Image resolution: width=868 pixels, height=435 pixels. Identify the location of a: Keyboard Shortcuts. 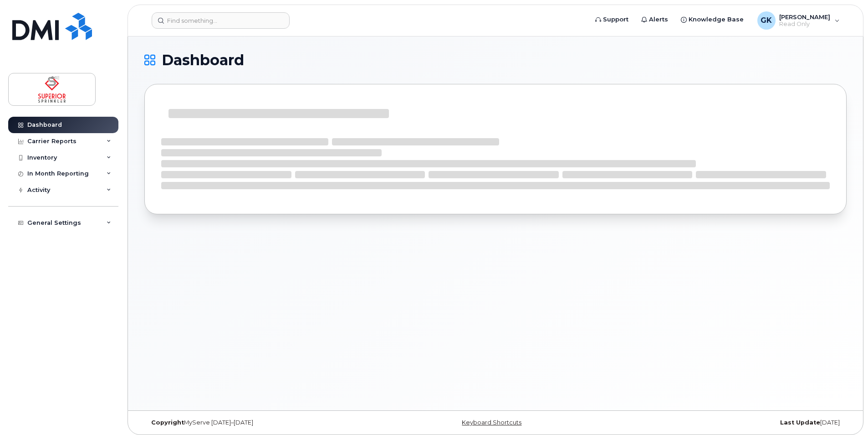
(491, 422).